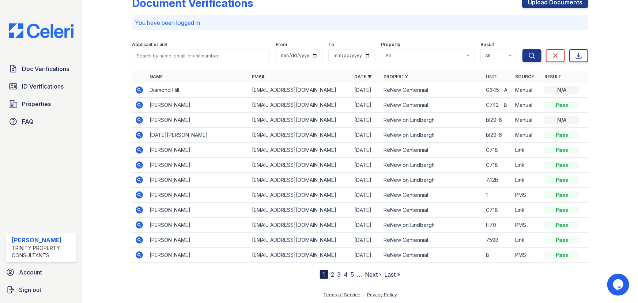 The height and width of the screenshot is (303, 638). I want to click on button: Sign out, so click(41, 290).